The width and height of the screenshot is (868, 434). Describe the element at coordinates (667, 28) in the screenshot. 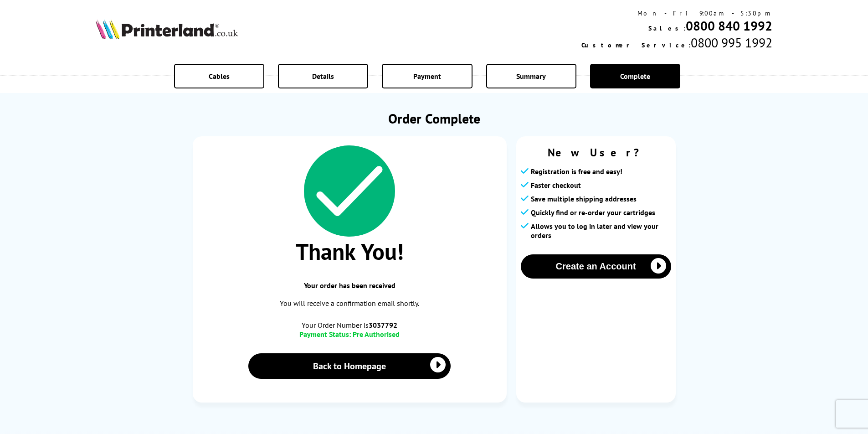

I see `span: Sales:` at that location.